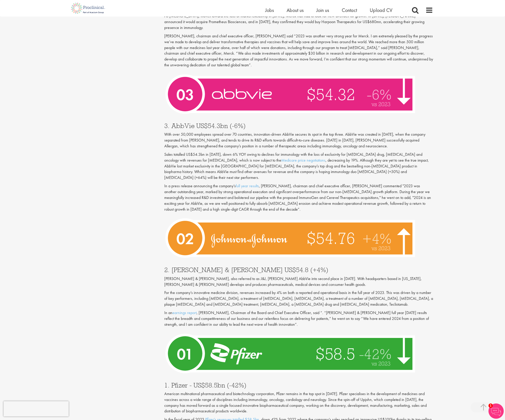 Image resolution: width=505 pixels, height=420 pixels. I want to click on img: Chatbot, so click(496, 411).